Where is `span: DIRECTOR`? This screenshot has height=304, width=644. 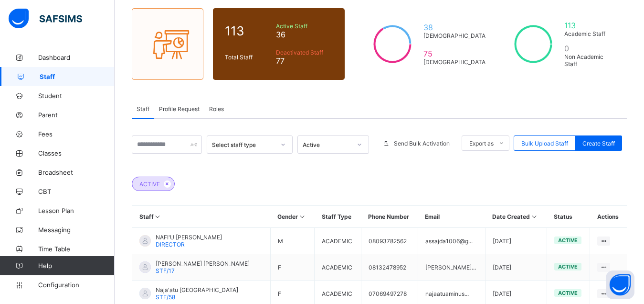
span: DIRECTOR is located at coordinates (170, 244).